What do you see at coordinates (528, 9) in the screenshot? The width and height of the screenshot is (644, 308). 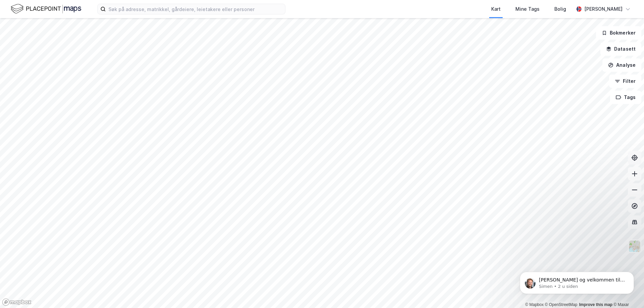 I see `div: Mine Tags` at bounding box center [528, 9].